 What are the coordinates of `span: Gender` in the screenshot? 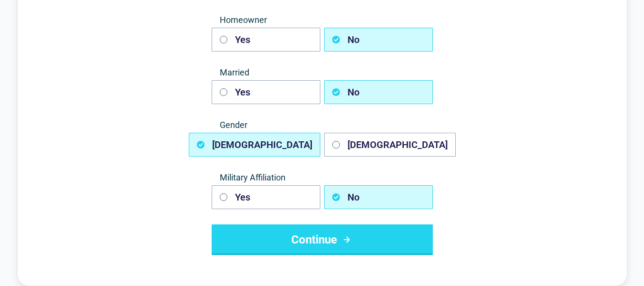 It's located at (322, 125).